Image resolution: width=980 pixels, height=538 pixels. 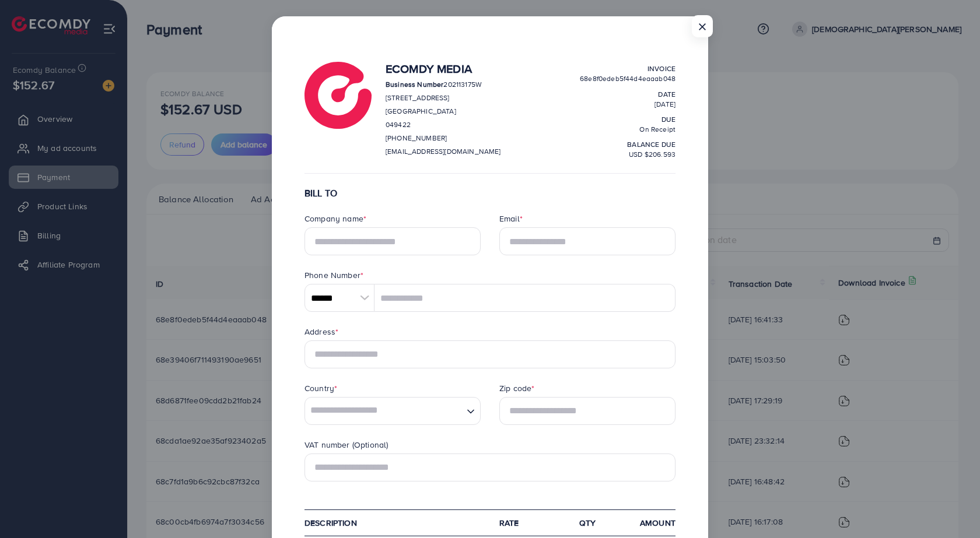 What do you see at coordinates (442, 125) in the screenshot?
I see `p: 049422` at bounding box center [442, 125].